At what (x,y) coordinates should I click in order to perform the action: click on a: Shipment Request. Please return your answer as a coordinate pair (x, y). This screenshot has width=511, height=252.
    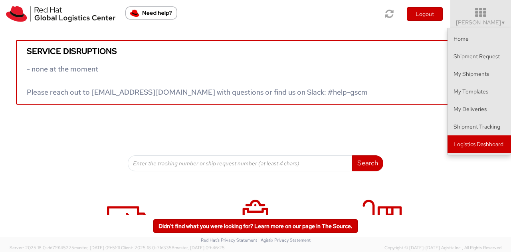
    Looking at the image, I should click on (479, 56).